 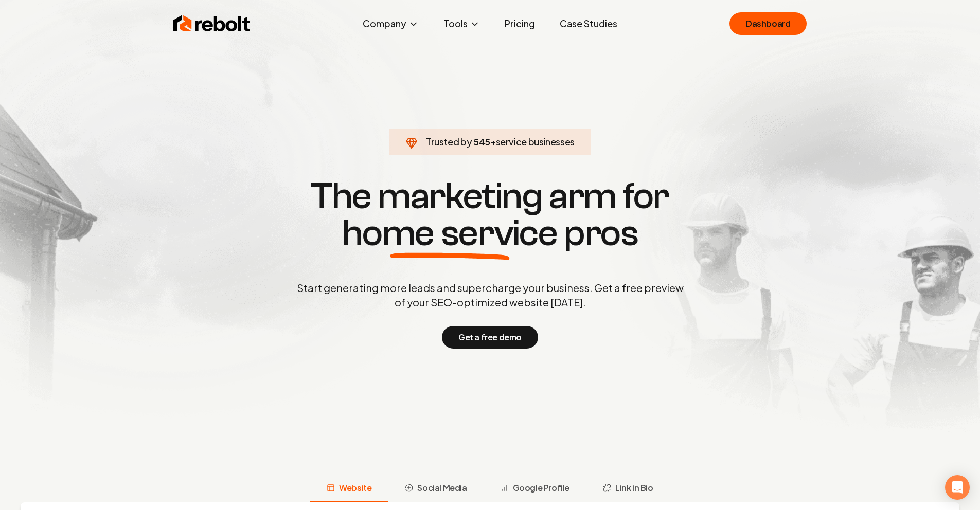 I want to click on a: Dashboard, so click(x=768, y=23).